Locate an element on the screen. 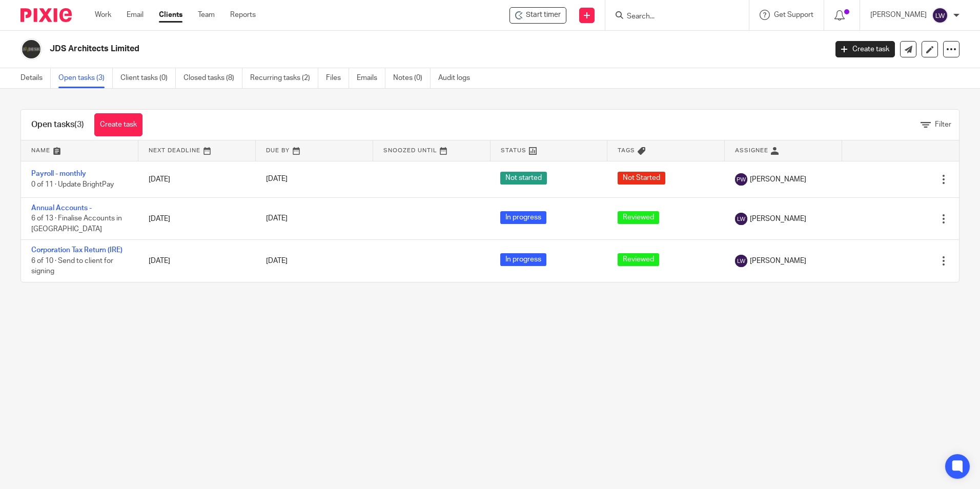 This screenshot has width=980, height=489. span: Tags is located at coordinates (626, 150).